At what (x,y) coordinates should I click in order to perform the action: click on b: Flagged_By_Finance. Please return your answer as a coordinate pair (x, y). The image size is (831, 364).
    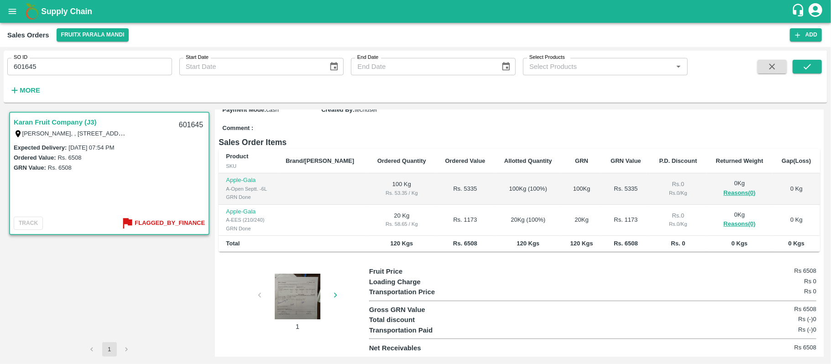
    Looking at the image, I should click on (170, 223).